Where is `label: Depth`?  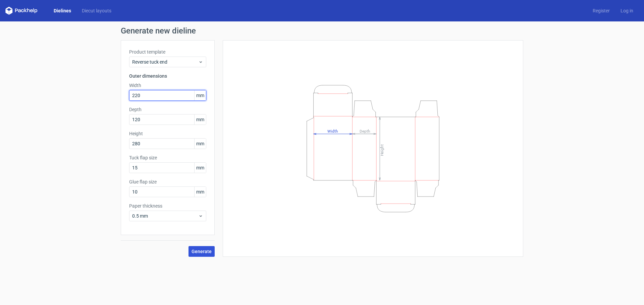
label: Depth is located at coordinates (167, 109).